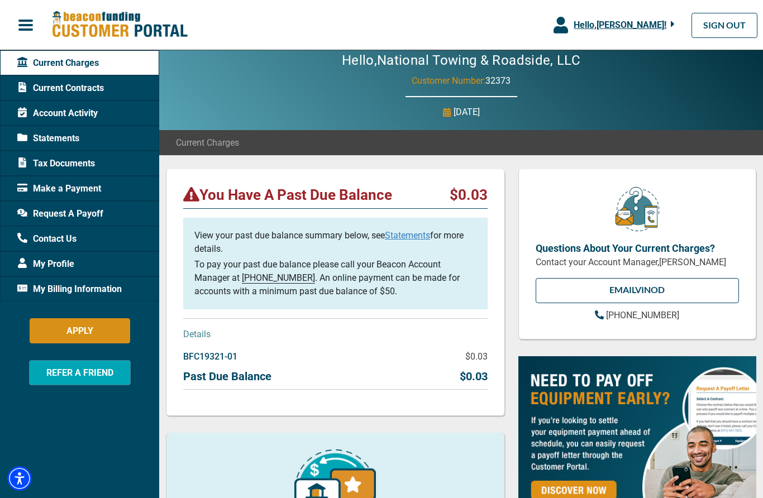  I want to click on a: SIGN OUT, so click(724, 25).